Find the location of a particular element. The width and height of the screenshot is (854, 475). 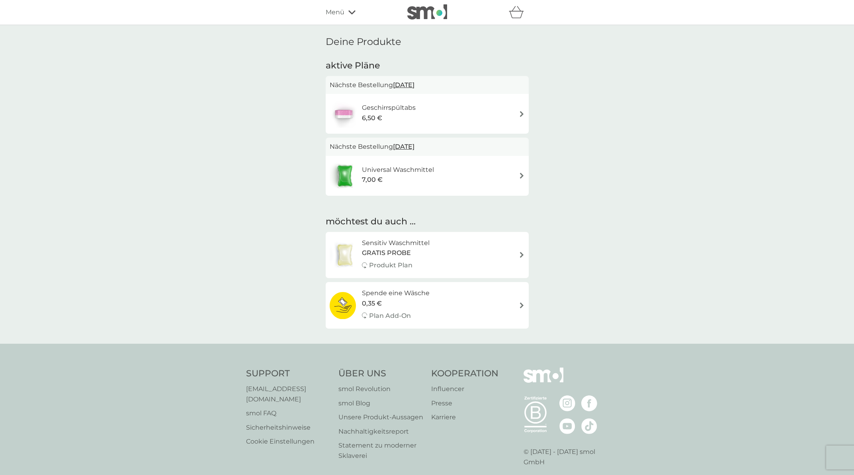

a: Sicherheitshinweise is located at coordinates (288, 428).